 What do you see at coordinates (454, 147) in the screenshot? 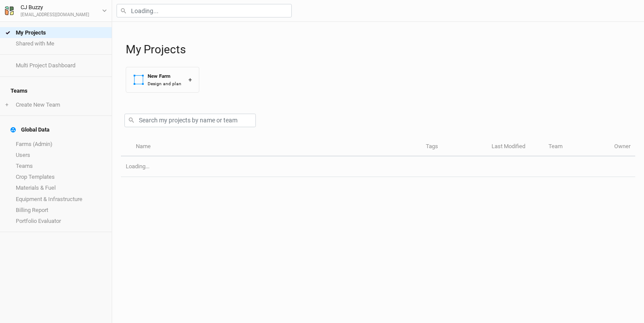
I see `th: Tags` at bounding box center [454, 147].